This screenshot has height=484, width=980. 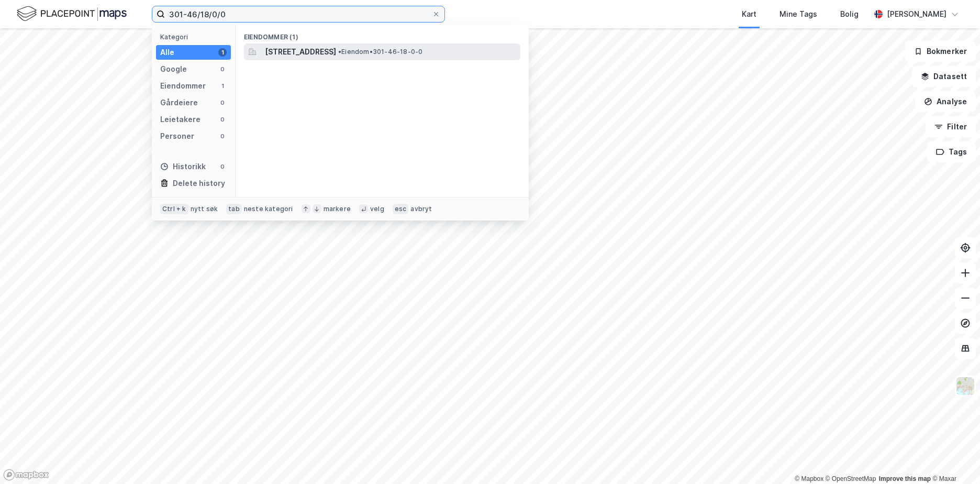 I want to click on div: Kart, so click(x=749, y=14).